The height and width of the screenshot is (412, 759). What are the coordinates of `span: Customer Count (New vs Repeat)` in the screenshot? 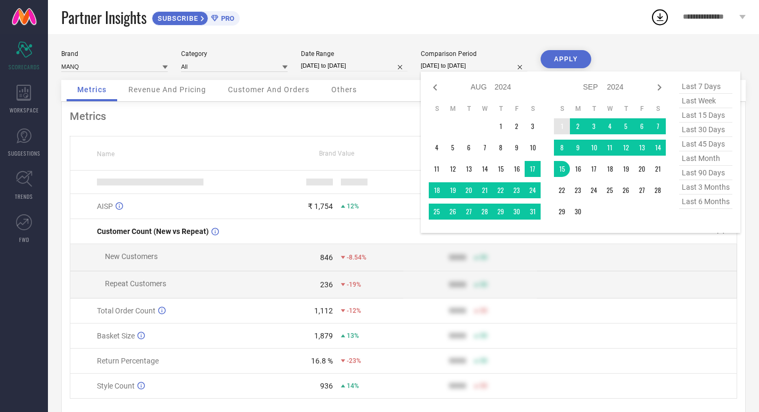 It's located at (153, 231).